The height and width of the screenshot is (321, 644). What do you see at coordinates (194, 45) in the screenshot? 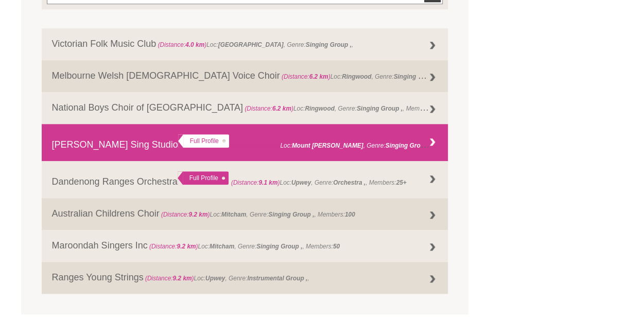
I see `strong: 4.0 km` at bounding box center [194, 45].